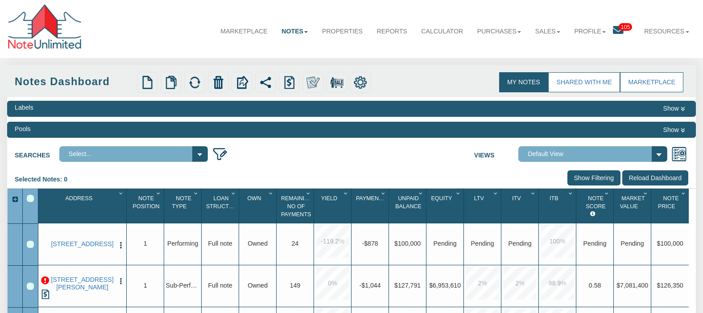 This screenshot has height=313, width=703. I want to click on span: $127,791, so click(407, 285).